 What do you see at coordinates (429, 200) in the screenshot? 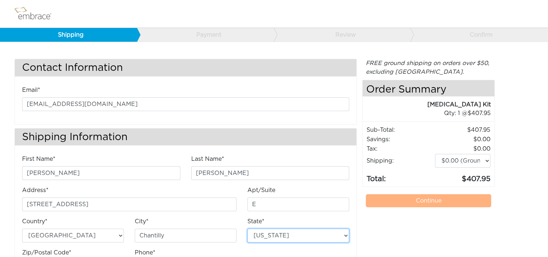
I see `a: Continue` at bounding box center [429, 200].